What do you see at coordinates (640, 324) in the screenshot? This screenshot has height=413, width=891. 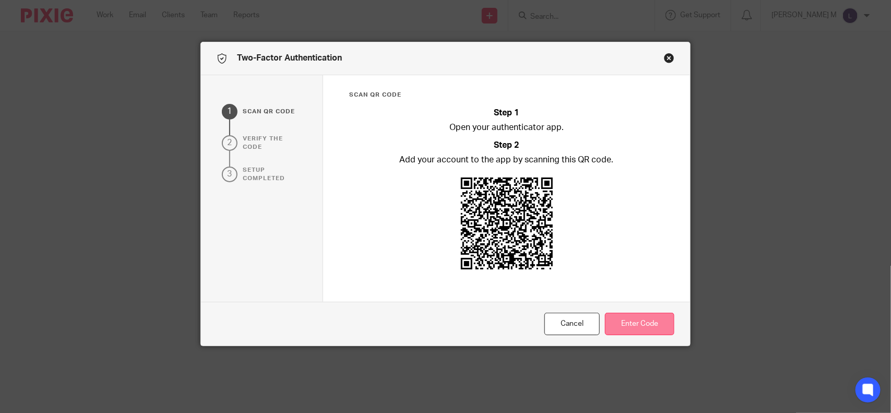 I see `button: Enter Code` at bounding box center [640, 324].